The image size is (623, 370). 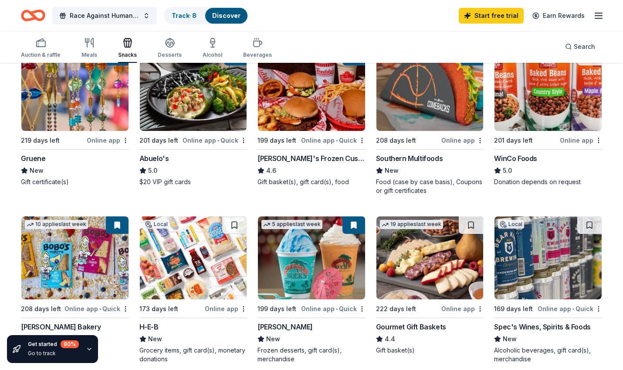 What do you see at coordinates (194, 89) in the screenshot?
I see `img: Image for Abuelo's` at bounding box center [194, 89].